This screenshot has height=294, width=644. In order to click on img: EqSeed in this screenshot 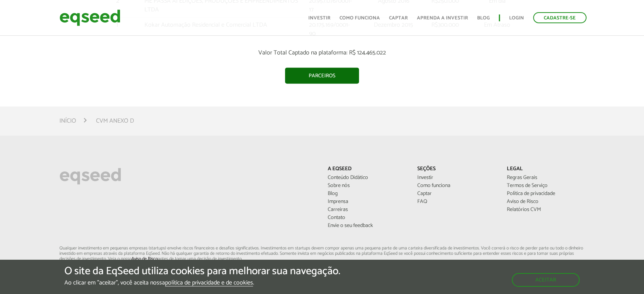, I will do `click(90, 17)`.